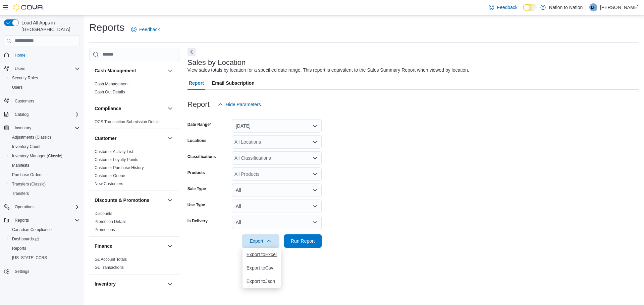 This screenshot has height=305, width=644. I want to click on button: Home, so click(42, 55).